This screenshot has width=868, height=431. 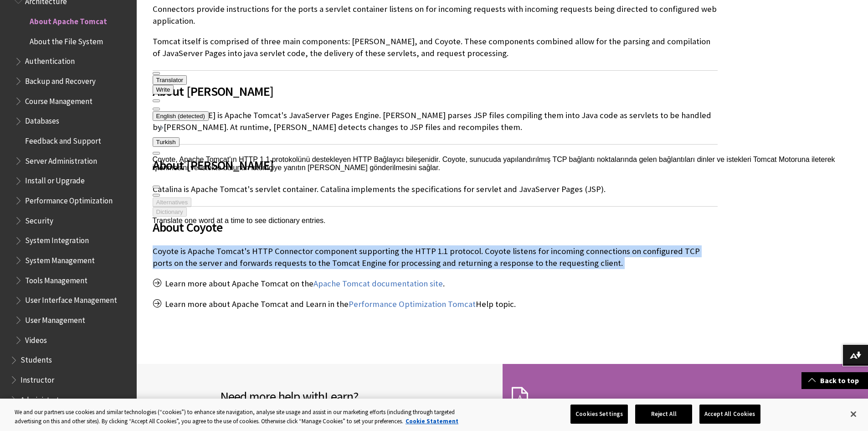 What do you see at coordinates (356, 396) in the screenshot?
I see `h2: Need more help with ?` at bounding box center [356, 396].